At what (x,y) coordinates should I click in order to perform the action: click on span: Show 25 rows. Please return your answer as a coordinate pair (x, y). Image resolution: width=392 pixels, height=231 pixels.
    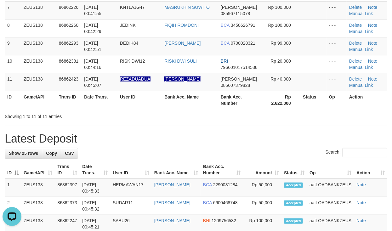
    Looking at the image, I should click on (23, 153).